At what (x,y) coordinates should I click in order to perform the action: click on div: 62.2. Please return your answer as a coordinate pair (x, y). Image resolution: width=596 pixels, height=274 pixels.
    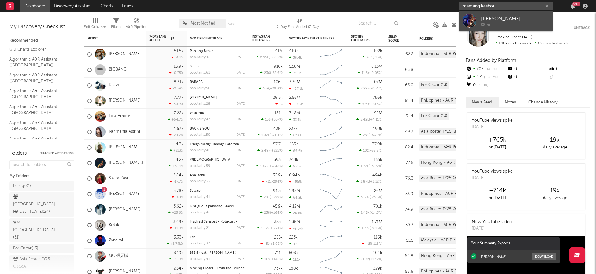
    Looking at the image, I should click on (401, 54).